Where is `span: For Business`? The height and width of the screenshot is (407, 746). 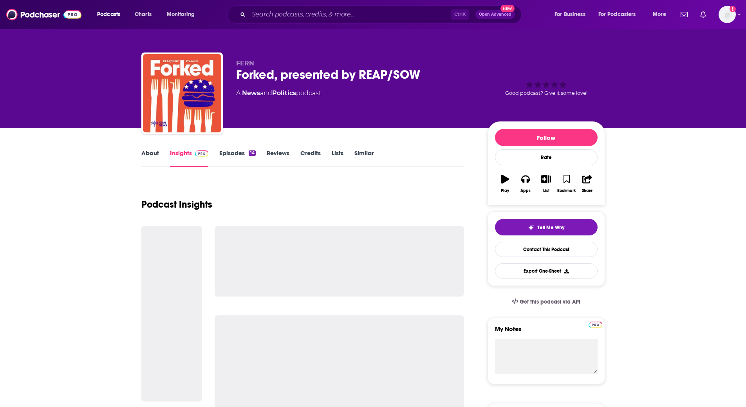
span: For Business is located at coordinates (570, 14).